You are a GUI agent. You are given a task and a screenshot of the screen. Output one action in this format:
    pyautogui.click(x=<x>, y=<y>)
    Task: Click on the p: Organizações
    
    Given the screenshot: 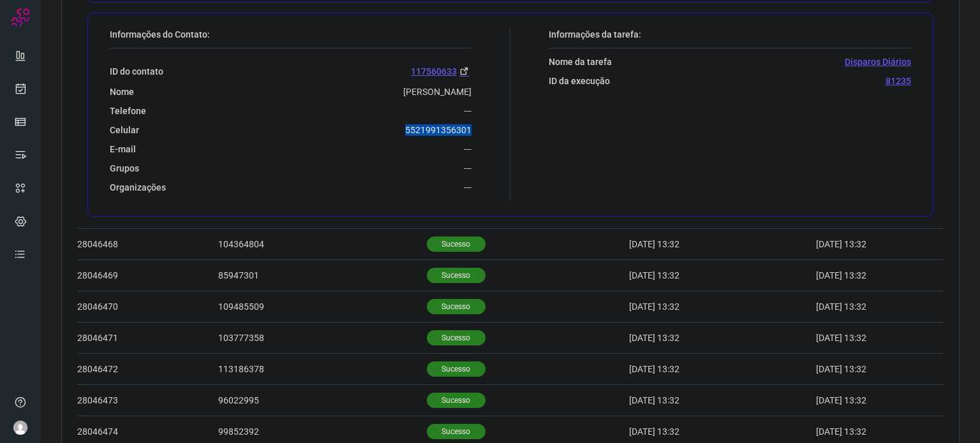 What is the action you would take?
    pyautogui.click(x=138, y=188)
    